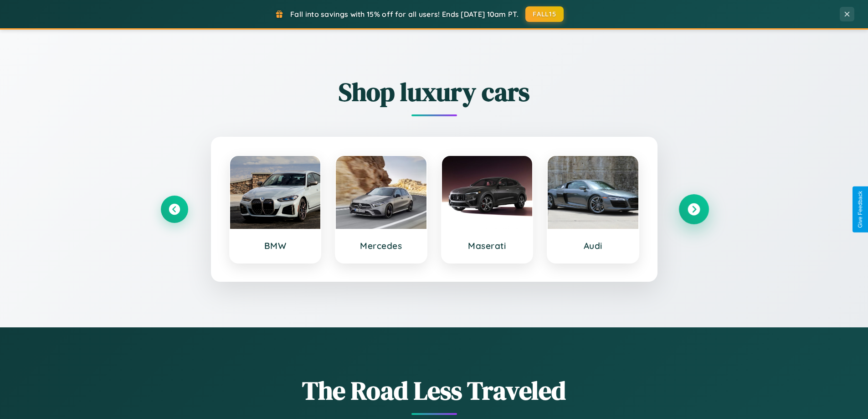 The width and height of the screenshot is (868, 419). What do you see at coordinates (381, 246) in the screenshot?
I see `h3: Mercedes` at bounding box center [381, 246].